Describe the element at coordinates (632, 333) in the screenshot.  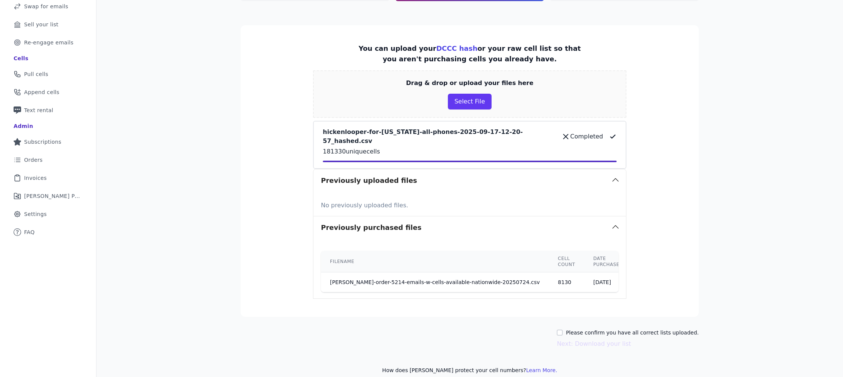
I see `label: Please confirm you have all correct lists uploaded.` at that location.